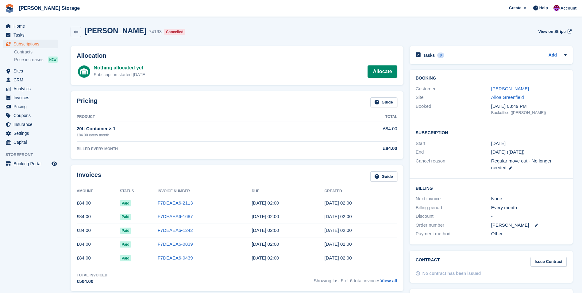  I want to click on div: Discount, so click(453, 216).